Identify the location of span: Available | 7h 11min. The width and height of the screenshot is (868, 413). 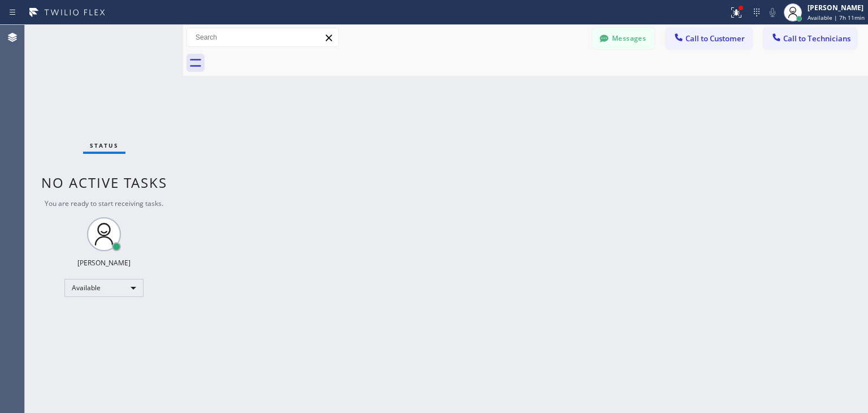
(836, 17).